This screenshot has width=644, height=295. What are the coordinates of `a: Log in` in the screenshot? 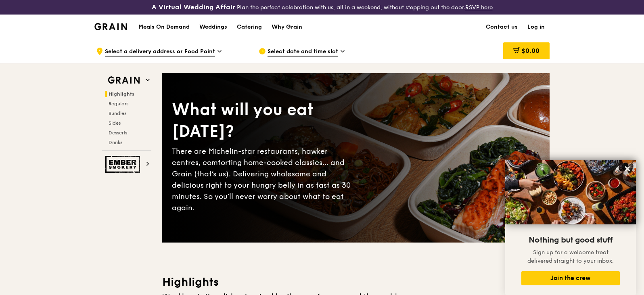 It's located at (536, 27).